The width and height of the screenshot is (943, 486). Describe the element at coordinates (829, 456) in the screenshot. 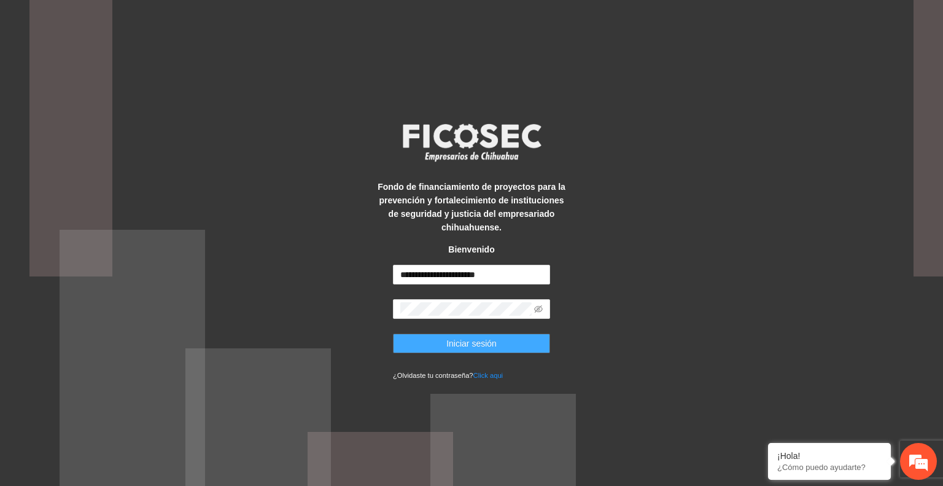

I see `div: ¡Hola!` at that location.